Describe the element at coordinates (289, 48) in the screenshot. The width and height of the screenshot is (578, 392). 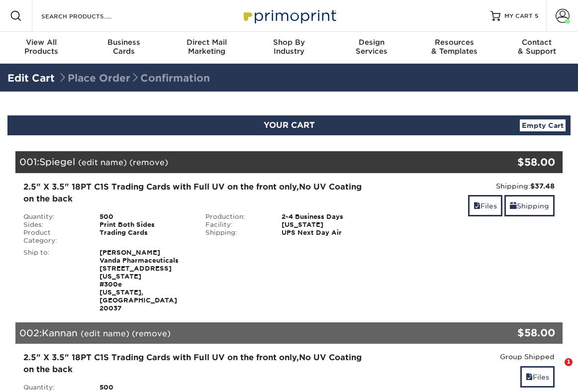
I see `a: Shop ByIndustry` at that location.